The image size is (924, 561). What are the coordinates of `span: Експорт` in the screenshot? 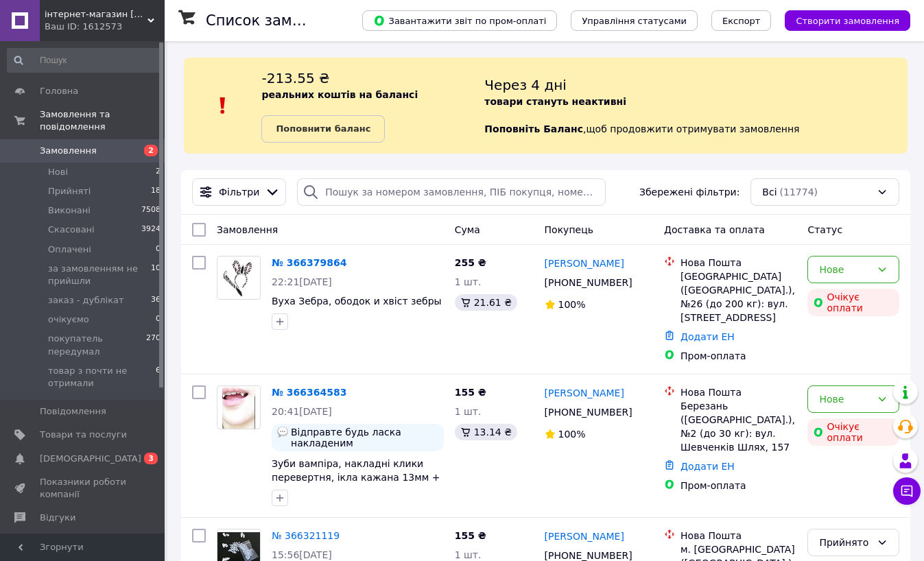 It's located at (742, 21).